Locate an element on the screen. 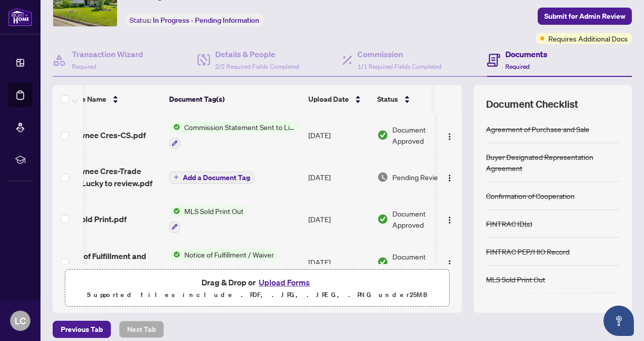 Image resolution: width=644 pixels, height=341 pixels. span: MLS Sold Print.pdf is located at coordinates (92, 219).